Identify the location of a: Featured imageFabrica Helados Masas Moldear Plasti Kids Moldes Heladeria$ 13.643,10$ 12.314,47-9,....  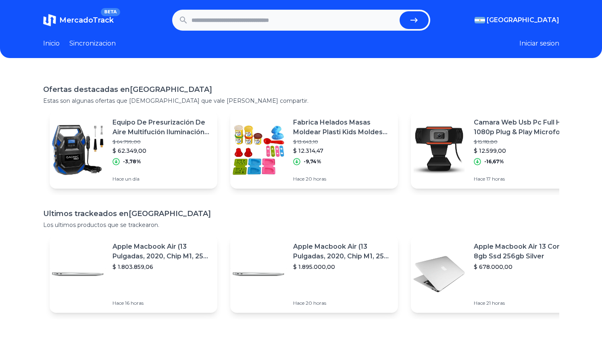
(314, 150).